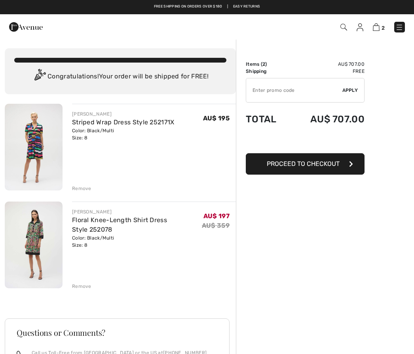 The image size is (414, 354). Describe the element at coordinates (26, 26) in the screenshot. I see `a: 1ère Avenue` at that location.